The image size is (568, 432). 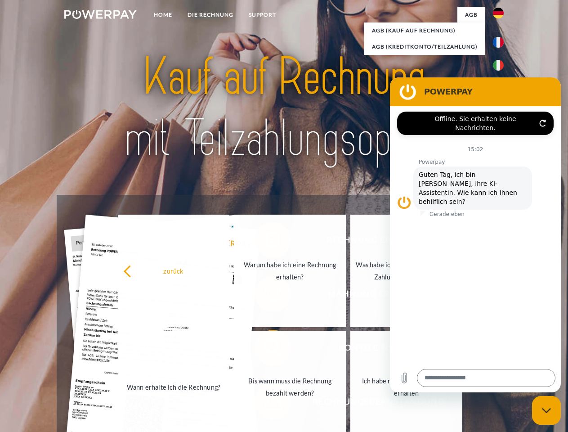 I want to click on a: Was habe ich noch offen, ist meine Zahlung eingegangen?, so click(x=406, y=271).